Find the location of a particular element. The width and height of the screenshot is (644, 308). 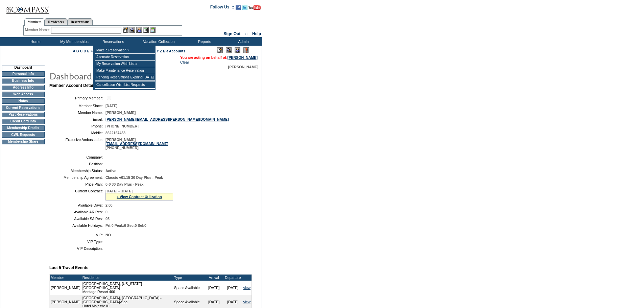

td: Member is located at coordinates (65, 277).